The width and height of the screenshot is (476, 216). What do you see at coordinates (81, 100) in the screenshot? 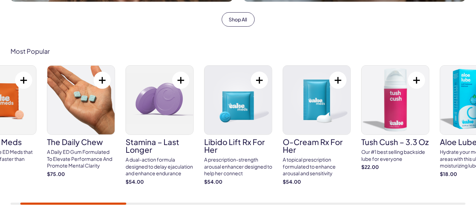
I see `img: The Daily Chew` at bounding box center [81, 100].